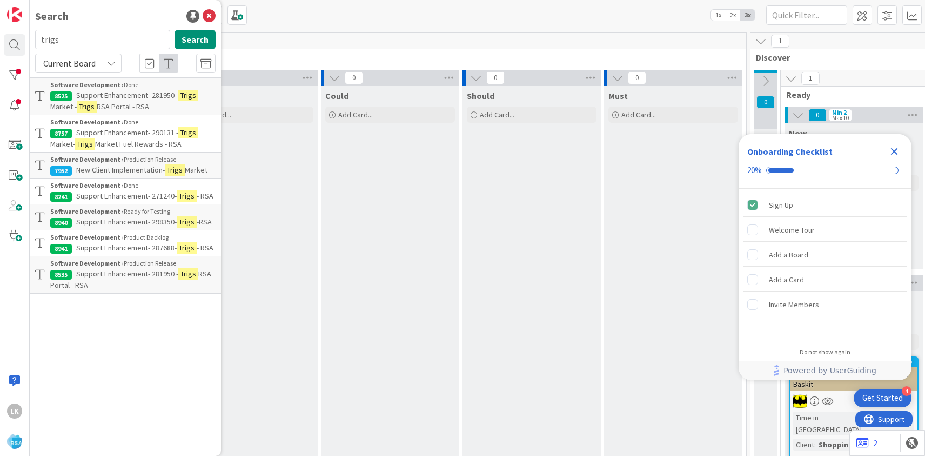 The image size is (925, 456). Describe the element at coordinates (480, 96) in the screenshot. I see `span: Should` at that location.